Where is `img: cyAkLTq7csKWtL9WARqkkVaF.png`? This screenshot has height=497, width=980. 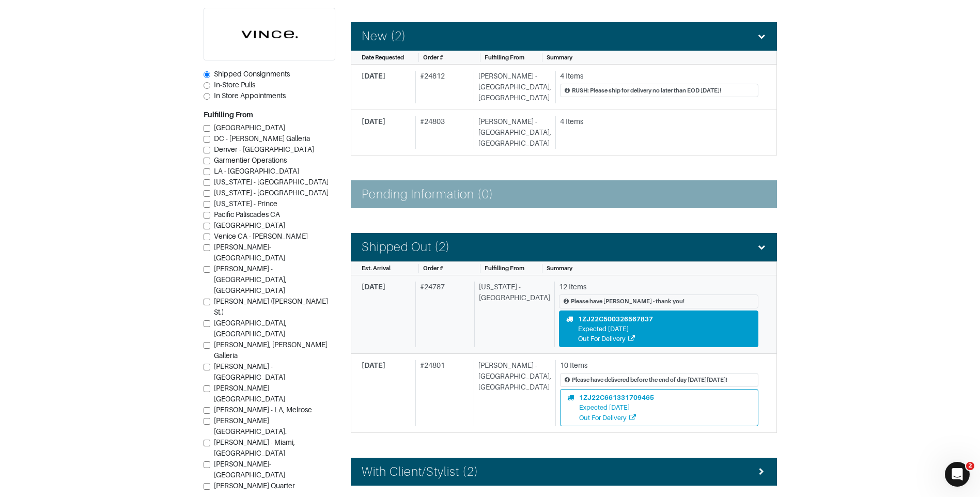 img: cyAkLTq7csKWtL9WARqkkVaF.png is located at coordinates (269, 34).